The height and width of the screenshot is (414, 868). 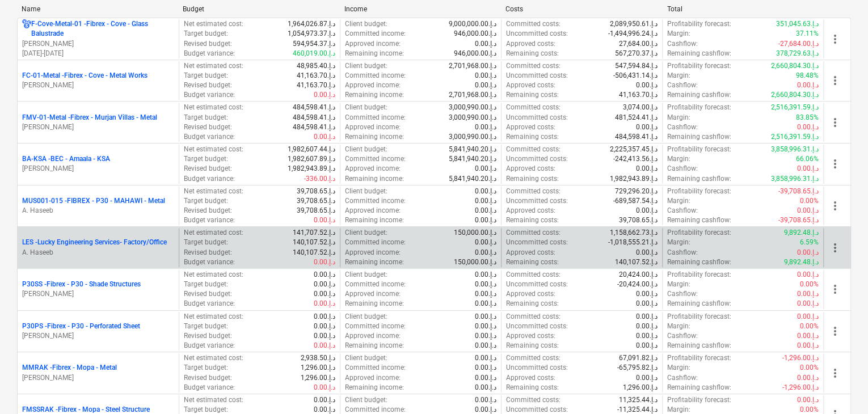 What do you see at coordinates (808, 201) in the screenshot?
I see `p: 0.00%` at bounding box center [808, 201].